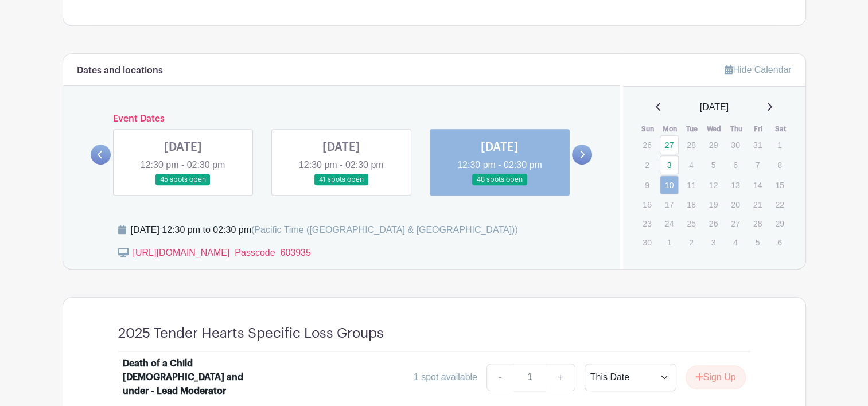 The image size is (868, 406). I want to click on p: 8, so click(779, 165).